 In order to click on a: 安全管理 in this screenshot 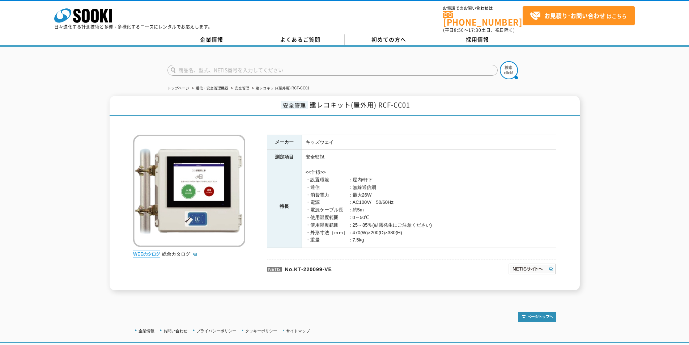, I will do `click(242, 88)`.